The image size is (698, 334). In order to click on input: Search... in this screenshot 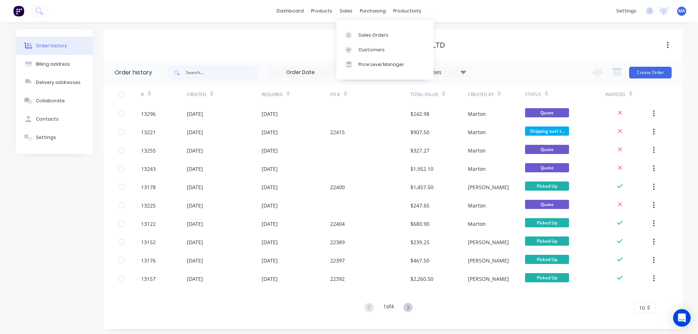, I will do `click(222, 73)`.